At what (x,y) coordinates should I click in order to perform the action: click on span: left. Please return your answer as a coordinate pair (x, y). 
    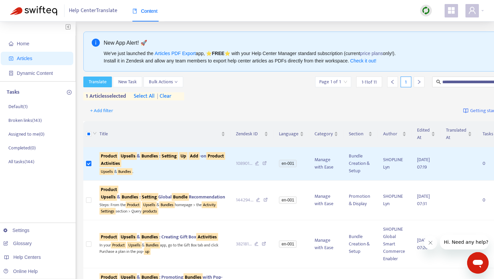
    Looking at the image, I should click on (392, 82).